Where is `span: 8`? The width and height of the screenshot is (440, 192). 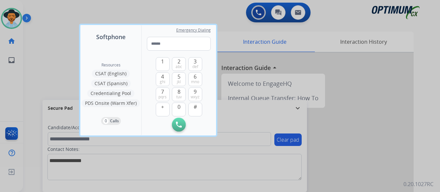
span: 8 is located at coordinates (179, 92).